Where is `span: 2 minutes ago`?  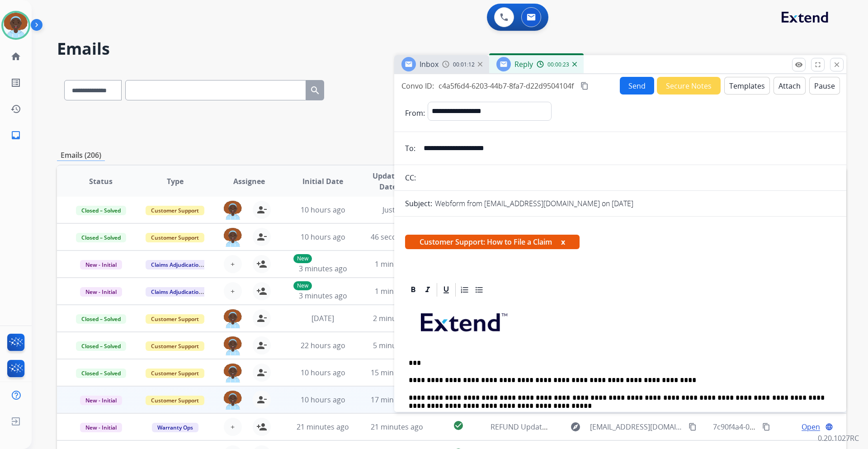
span: 2 minutes ago is located at coordinates (397, 318).